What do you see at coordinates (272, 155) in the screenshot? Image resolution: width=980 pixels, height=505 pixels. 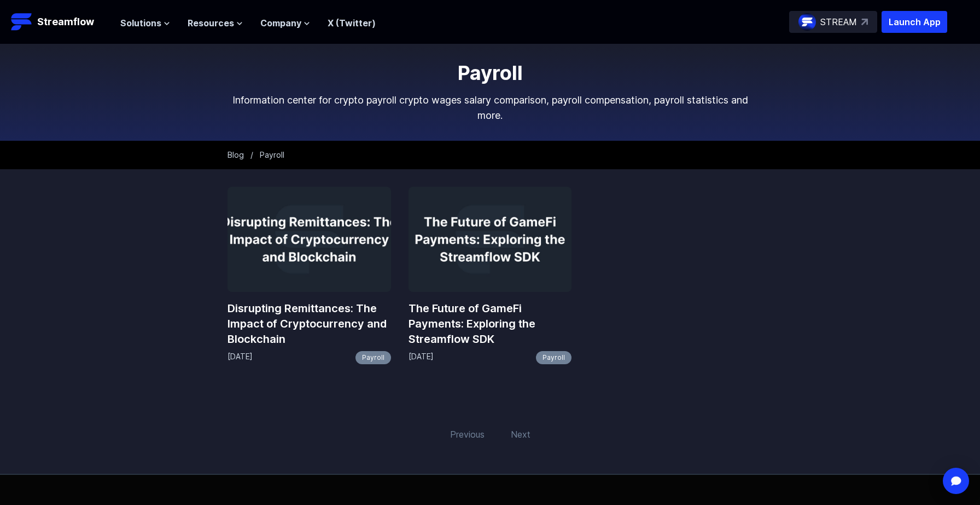 I see `span: Payroll` at bounding box center [272, 155].